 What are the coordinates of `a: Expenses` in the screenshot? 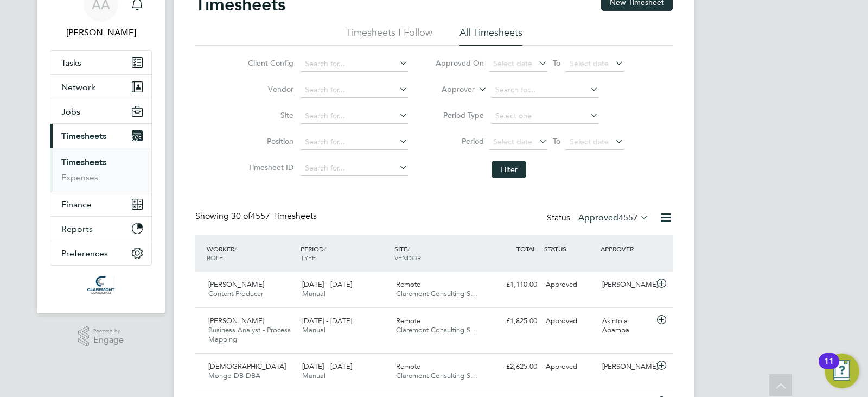 It's located at (80, 177).